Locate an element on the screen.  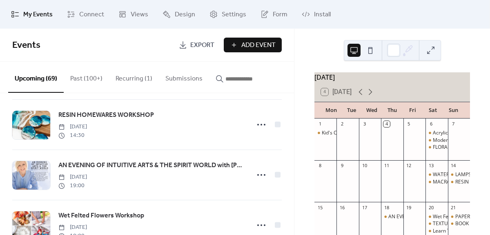
a: Form is located at coordinates (274, 14).